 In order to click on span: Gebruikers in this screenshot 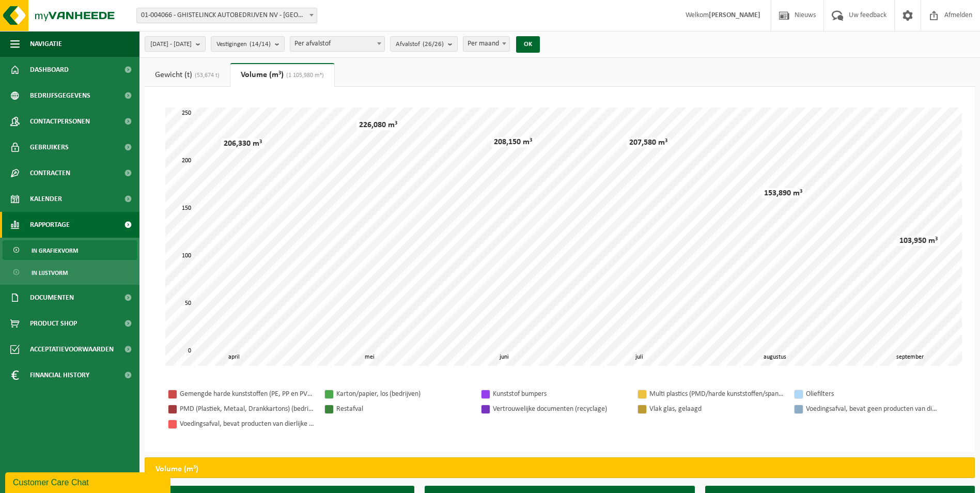, I will do `click(49, 148)`.